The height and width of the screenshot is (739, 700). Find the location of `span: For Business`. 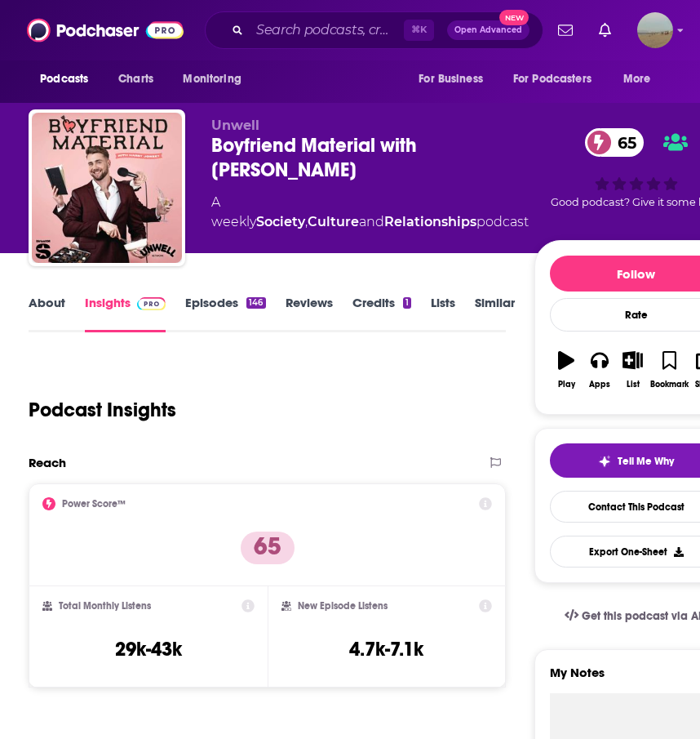

span: For Business is located at coordinates (451, 79).